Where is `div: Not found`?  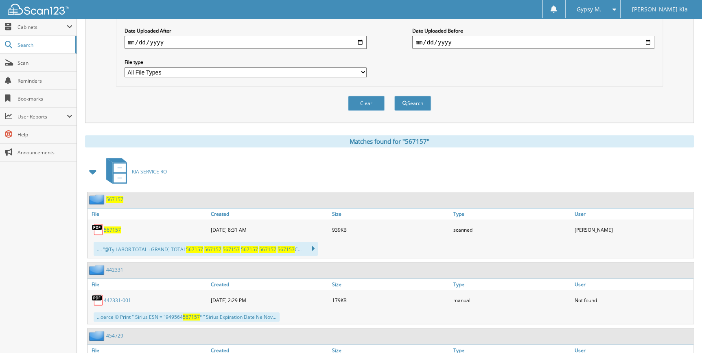 div: Not found is located at coordinates (633, 300).